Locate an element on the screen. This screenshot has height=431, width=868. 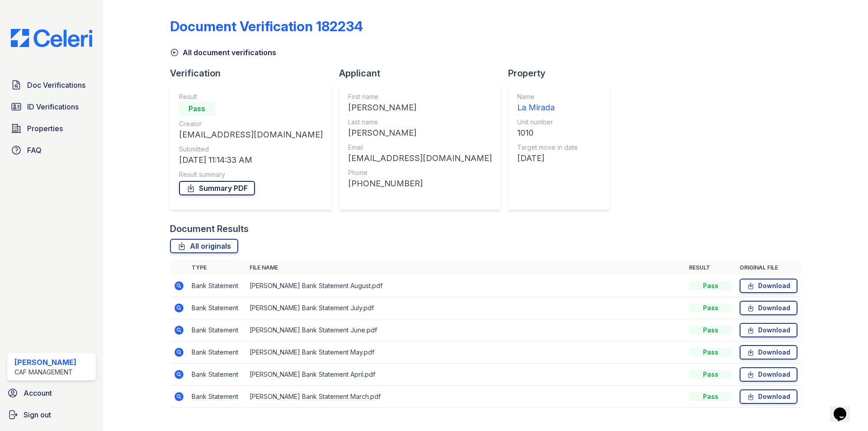
div: Unit number is located at coordinates (548, 122).